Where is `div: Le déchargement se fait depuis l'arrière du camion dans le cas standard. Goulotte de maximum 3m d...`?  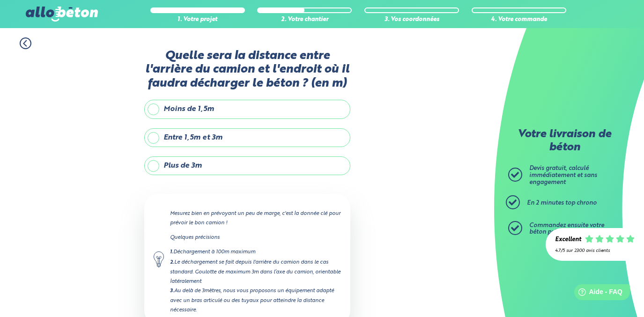
div: Le déchargement se fait depuis l'arrière du camion dans le cas standard. Goulotte de maximum 3m d... is located at coordinates (255, 271).